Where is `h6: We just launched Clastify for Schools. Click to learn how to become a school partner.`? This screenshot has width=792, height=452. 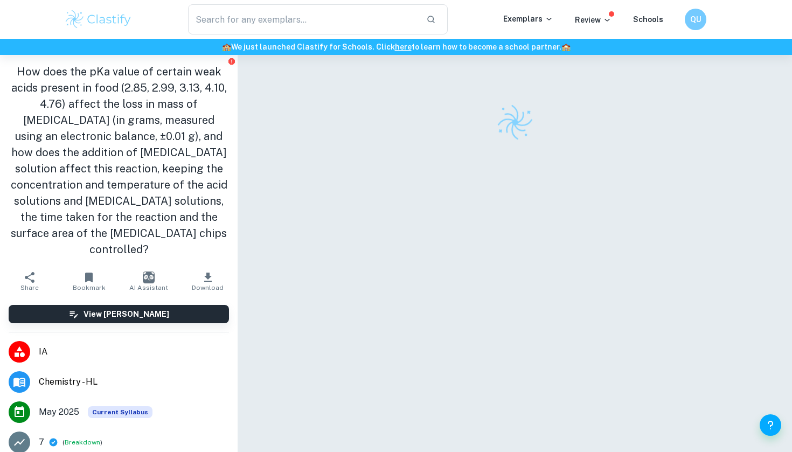 h6: We just launched Clastify for Schools. Click to learn how to become a school partner. is located at coordinates (396, 47).